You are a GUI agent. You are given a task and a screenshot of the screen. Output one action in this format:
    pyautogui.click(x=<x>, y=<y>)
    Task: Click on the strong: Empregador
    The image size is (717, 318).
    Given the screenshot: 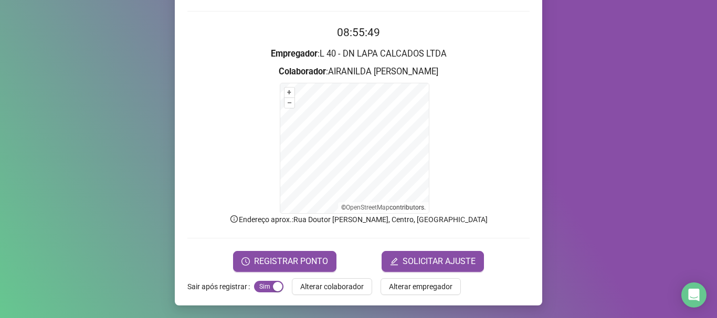 What is the action you would take?
    pyautogui.click(x=294, y=54)
    